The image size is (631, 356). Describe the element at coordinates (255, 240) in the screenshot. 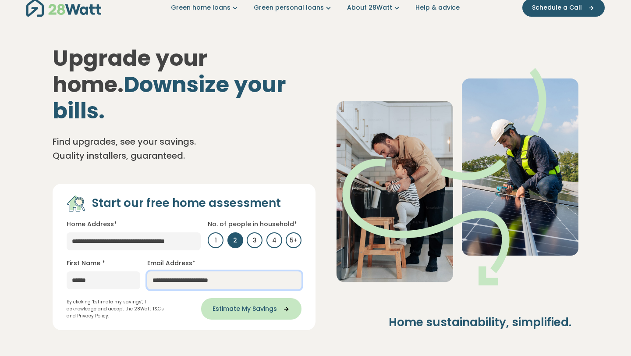

I see `label: 3` at that location.